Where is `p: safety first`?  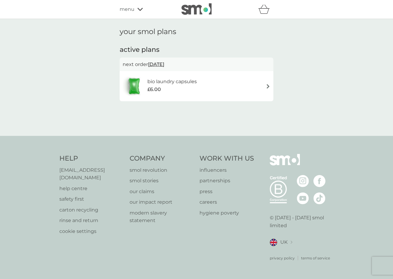 p: safety first is located at coordinates (91, 199).